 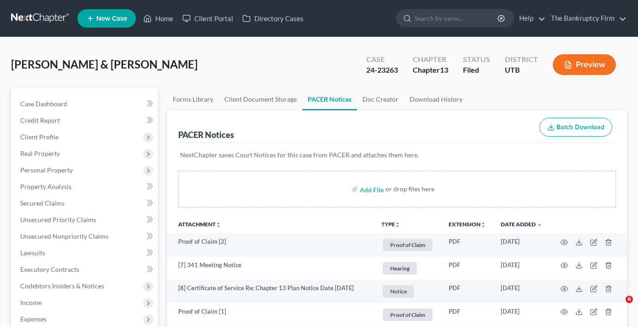 I want to click on span: Unsecured Nonpriority Claims, so click(x=64, y=236).